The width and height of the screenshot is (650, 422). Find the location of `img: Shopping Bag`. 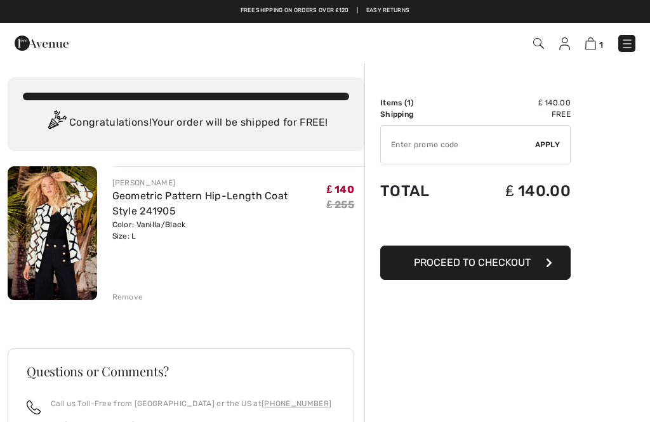

img: Shopping Bag is located at coordinates (590, 43).